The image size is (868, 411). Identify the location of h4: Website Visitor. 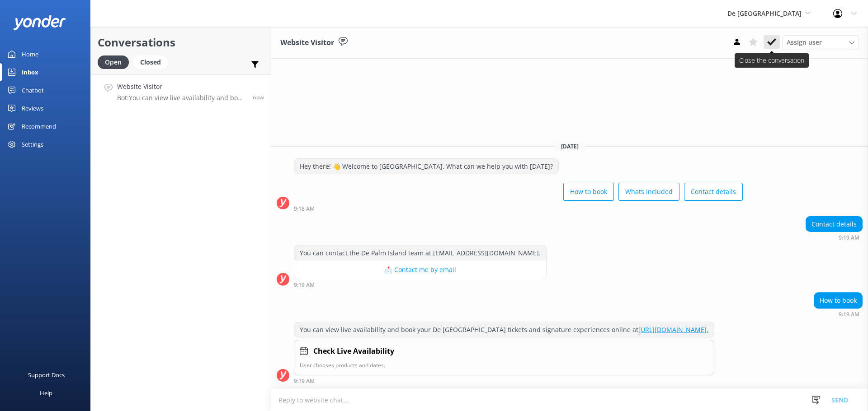
(181, 87).